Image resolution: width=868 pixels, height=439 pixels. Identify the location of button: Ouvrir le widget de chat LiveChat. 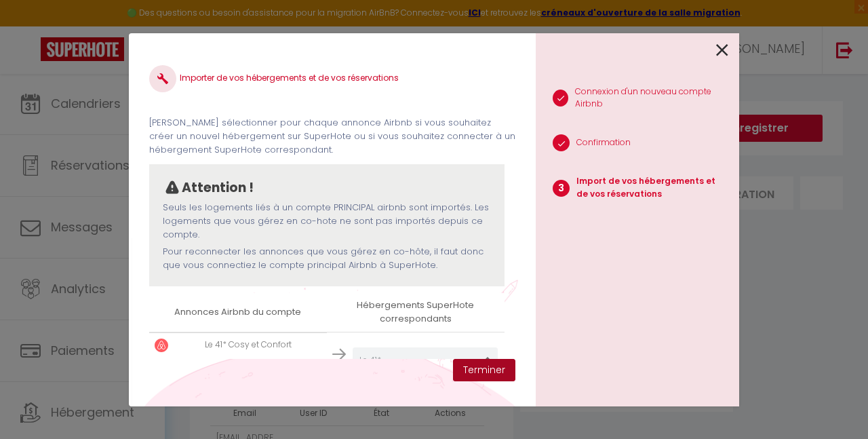
(31, 25).